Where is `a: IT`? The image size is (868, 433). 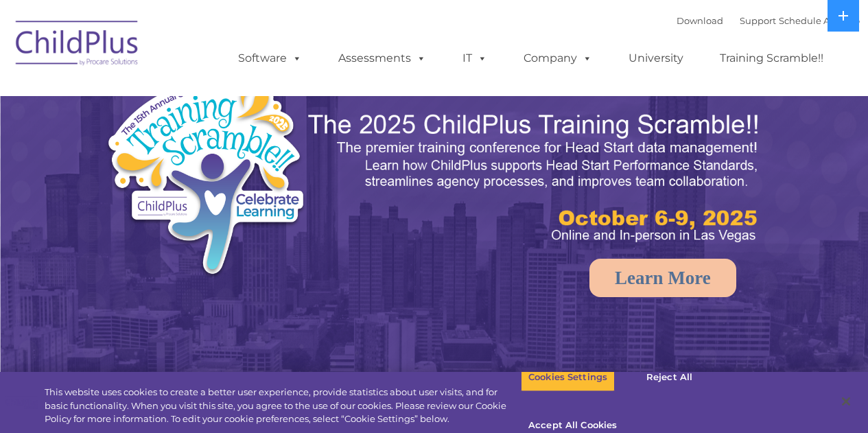 a: IT is located at coordinates (475, 58).